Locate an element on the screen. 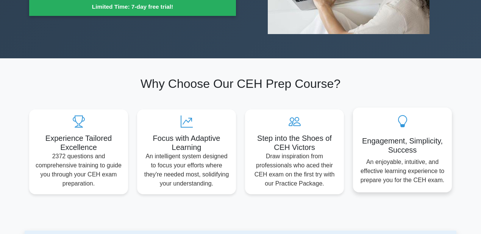 This screenshot has width=481, height=234. h2: Why Choose Our CEH Prep Course? is located at coordinates (241, 84).